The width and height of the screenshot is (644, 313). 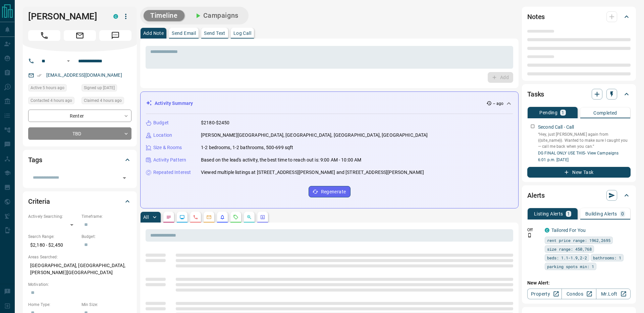 What do you see at coordinates (579, 283) in the screenshot?
I see `p: New Alert:` at bounding box center [579, 283].